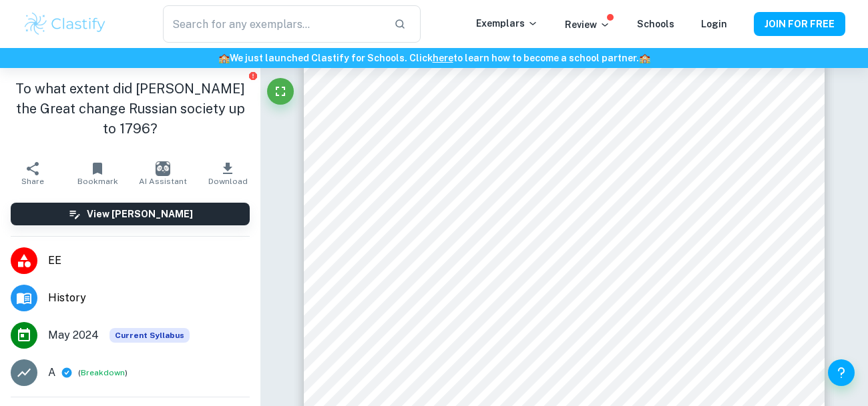 The height and width of the screenshot is (406, 868). Describe the element at coordinates (443, 58) in the screenshot. I see `a: here` at that location.